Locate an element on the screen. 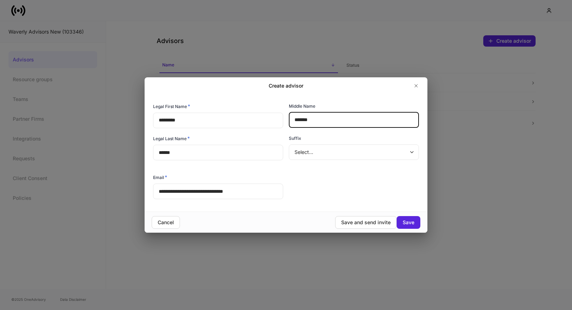  h2: Create advisor is located at coordinates (286, 86).